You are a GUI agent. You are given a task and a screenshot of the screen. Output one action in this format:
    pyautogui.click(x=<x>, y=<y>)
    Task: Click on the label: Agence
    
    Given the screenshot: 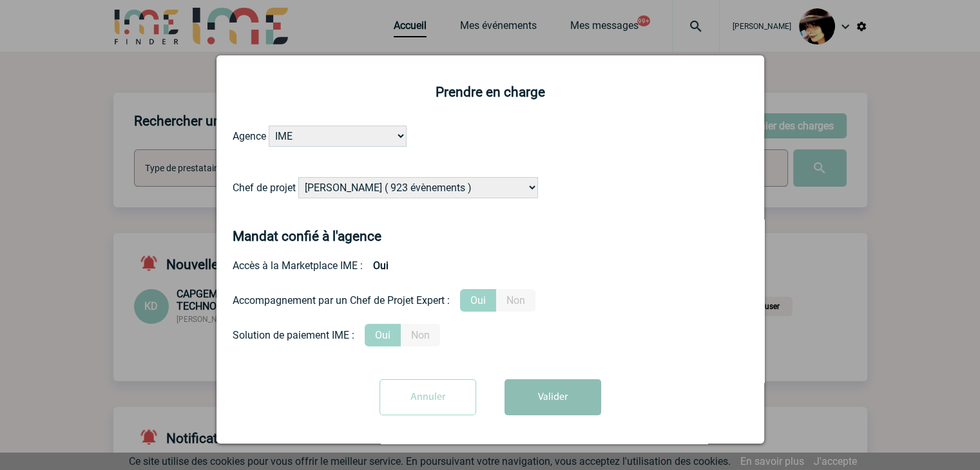 What is the action you would take?
    pyautogui.click(x=249, y=136)
    